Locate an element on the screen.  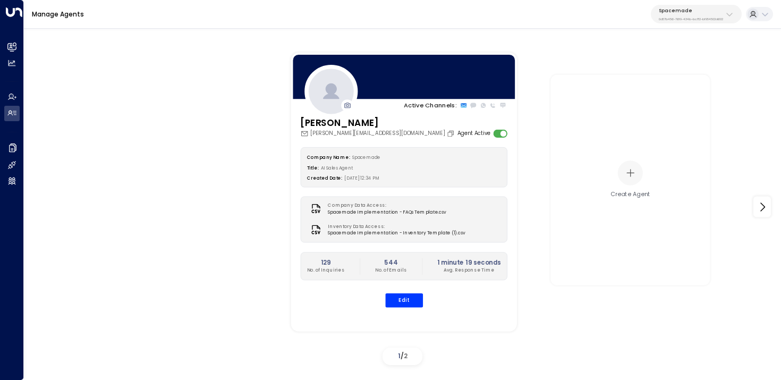
p: Spacemade is located at coordinates (690, 11).